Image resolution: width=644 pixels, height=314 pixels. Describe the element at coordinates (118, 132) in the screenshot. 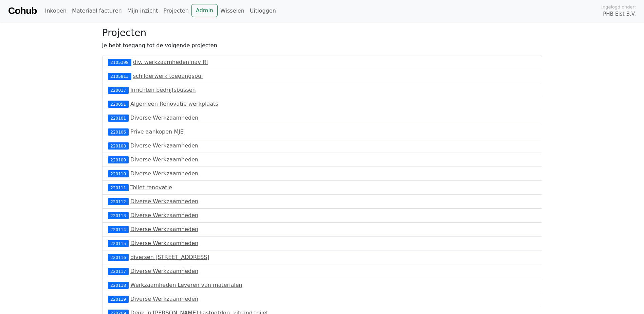

I see `div: 220106` at that location.